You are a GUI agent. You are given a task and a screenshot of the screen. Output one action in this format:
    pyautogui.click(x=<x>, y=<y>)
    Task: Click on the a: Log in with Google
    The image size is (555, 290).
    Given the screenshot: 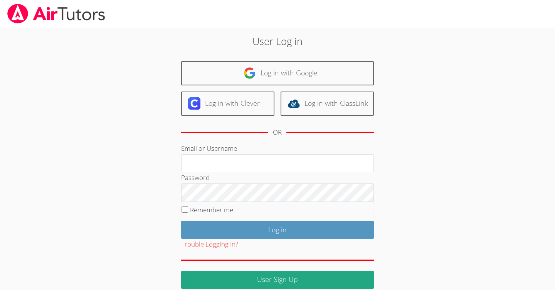 What is the action you would take?
    pyautogui.click(x=277, y=73)
    